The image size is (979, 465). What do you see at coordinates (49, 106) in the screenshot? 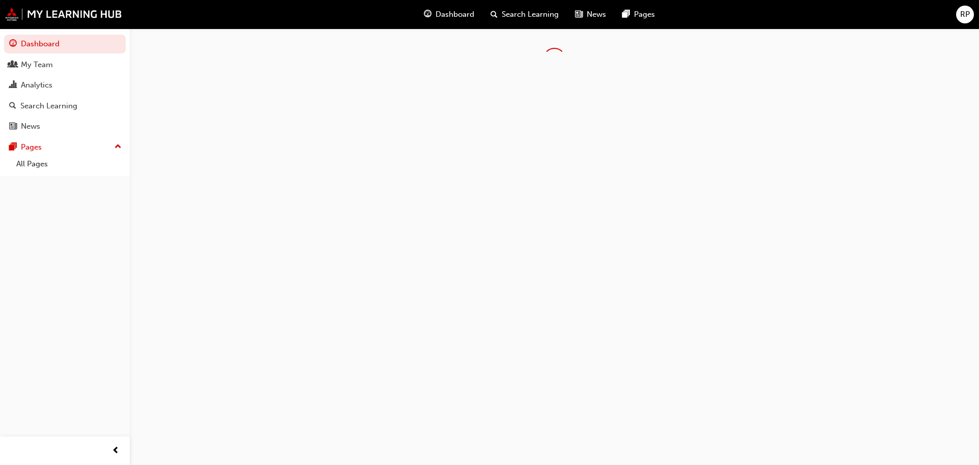
I see `div: Search Learning` at bounding box center [49, 106].